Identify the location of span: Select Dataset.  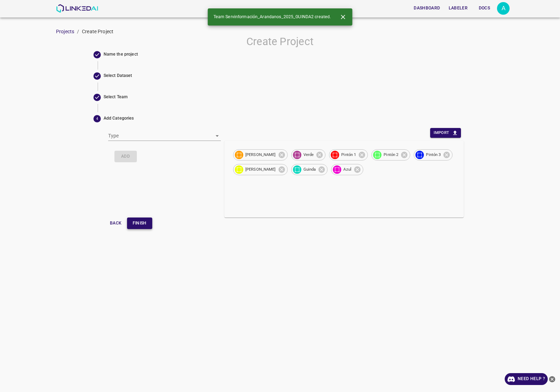
(285, 76).